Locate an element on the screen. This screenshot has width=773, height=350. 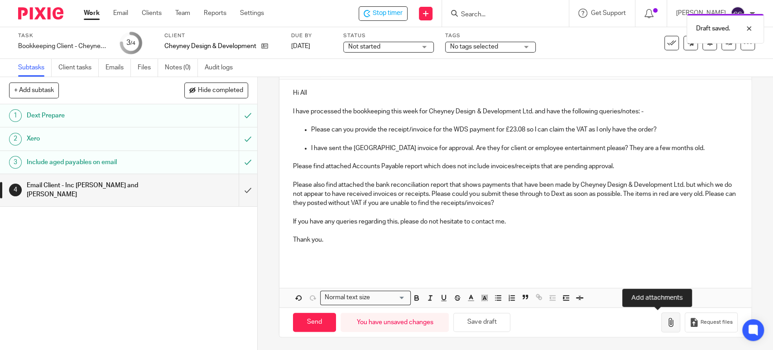
a: Clients is located at coordinates (152, 13).